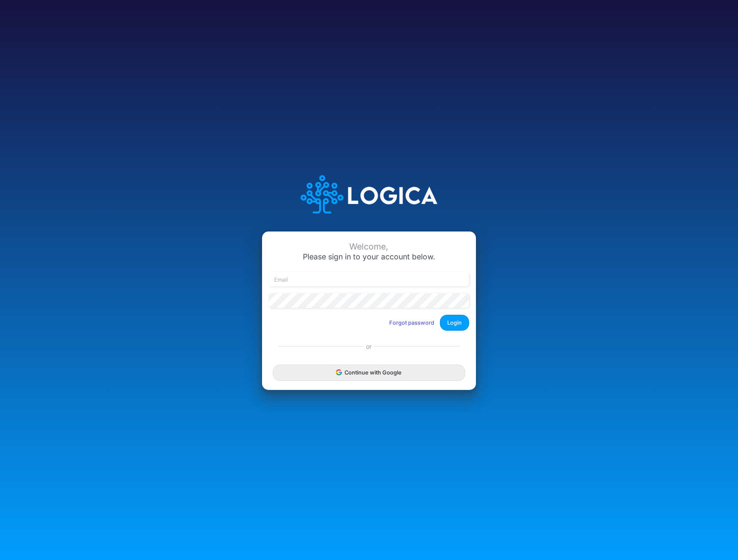 Image resolution: width=738 pixels, height=560 pixels. Describe the element at coordinates (369, 256) in the screenshot. I see `span: Please sign in to your account below.` at that location.